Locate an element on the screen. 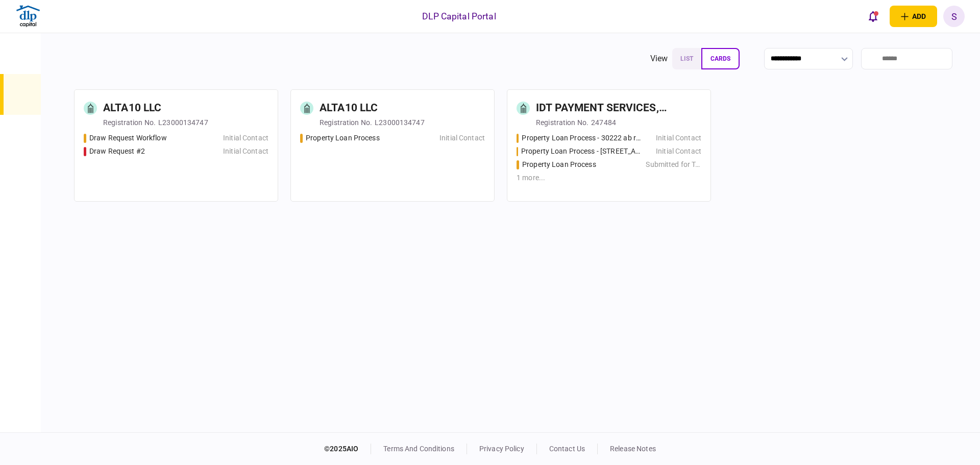 The width and height of the screenshot is (980, 465). a: contact us is located at coordinates (567, 448).